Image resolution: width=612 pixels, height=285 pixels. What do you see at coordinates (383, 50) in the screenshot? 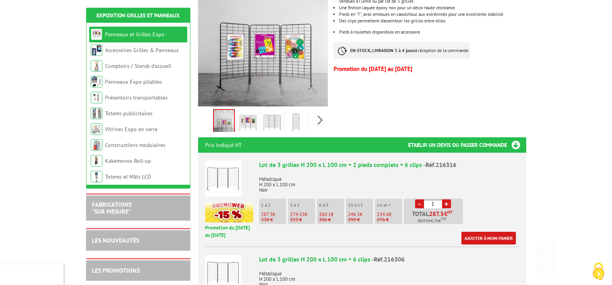
I see `strong: EN STOCK, LIVRAISON 3 à 4 jours` at bounding box center [383, 50].